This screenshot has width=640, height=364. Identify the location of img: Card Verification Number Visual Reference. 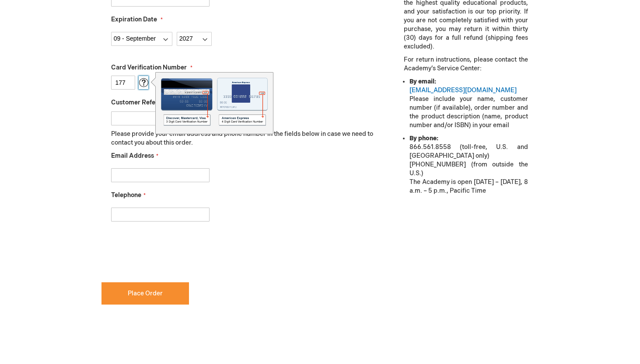
(215, 102).